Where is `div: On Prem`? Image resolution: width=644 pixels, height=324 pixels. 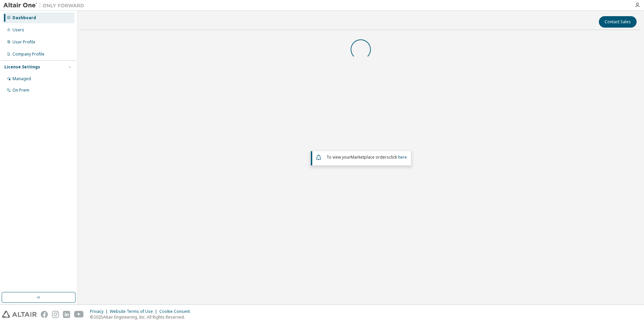 div: On Prem is located at coordinates (21, 90).